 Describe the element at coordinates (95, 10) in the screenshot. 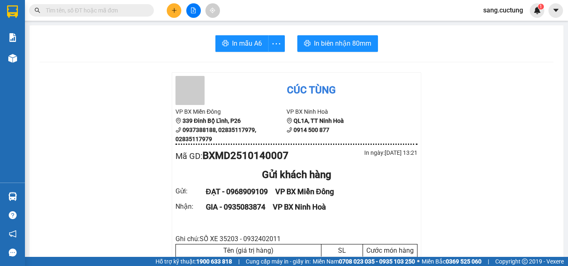

I see `input: Tìm tên, số ĐT hoặc mã đơn` at that location.